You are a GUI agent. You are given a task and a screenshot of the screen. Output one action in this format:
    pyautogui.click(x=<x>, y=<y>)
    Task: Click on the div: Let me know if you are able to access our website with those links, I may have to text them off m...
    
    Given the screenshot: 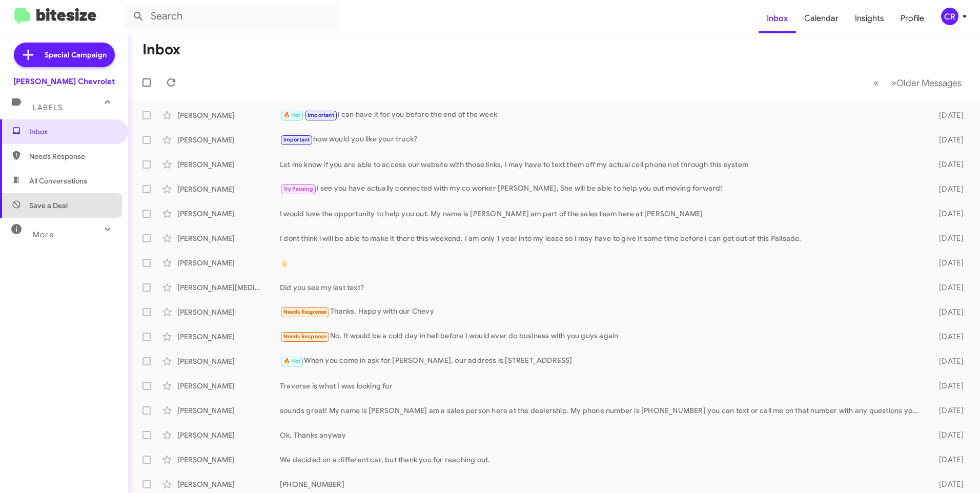 What is the action you would take?
    pyautogui.click(x=601, y=165)
    